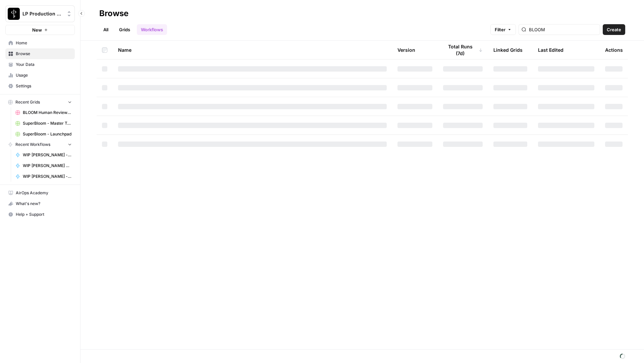 This screenshot has height=363, width=644. Describe the element at coordinates (27, 102) in the screenshot. I see `span: Recent Grids` at that location.